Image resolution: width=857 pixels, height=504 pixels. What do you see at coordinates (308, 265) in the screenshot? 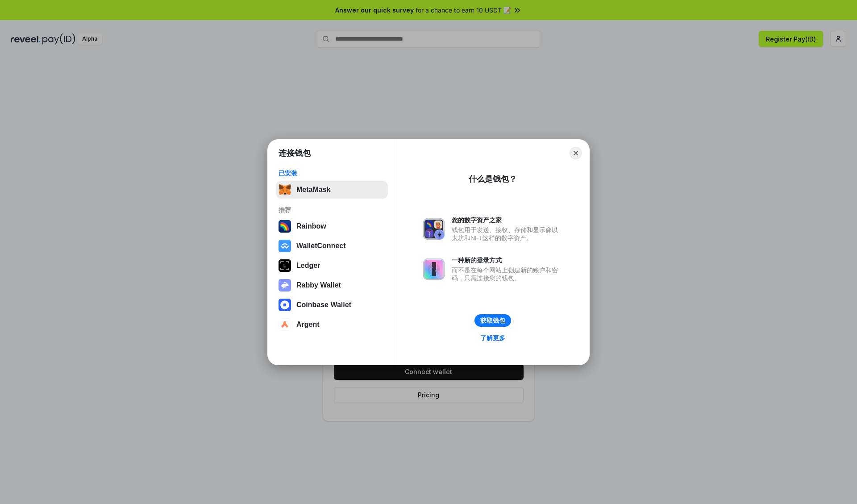
I see `div: Ledger` at bounding box center [308, 265].